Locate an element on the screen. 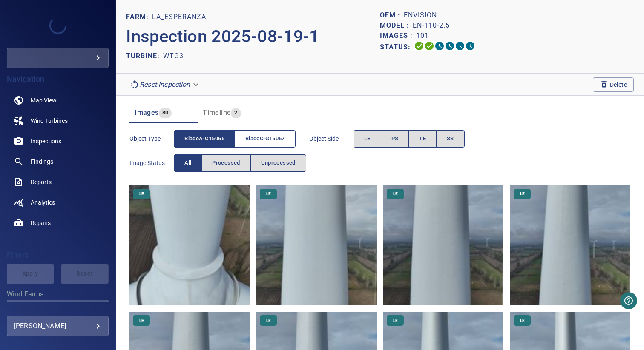 The image size is (644, 350). em: Reset inspection is located at coordinates (165, 84).